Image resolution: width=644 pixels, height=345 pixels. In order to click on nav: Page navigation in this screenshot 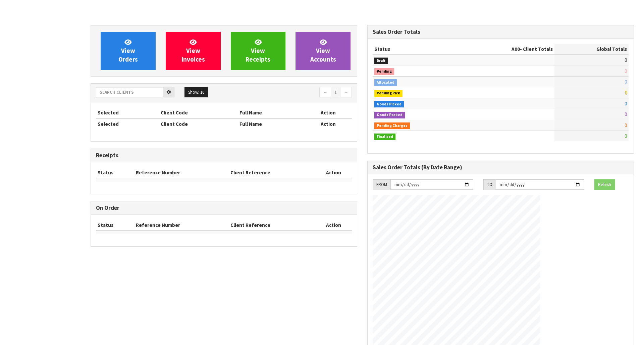, I will do `click(290, 93)`.